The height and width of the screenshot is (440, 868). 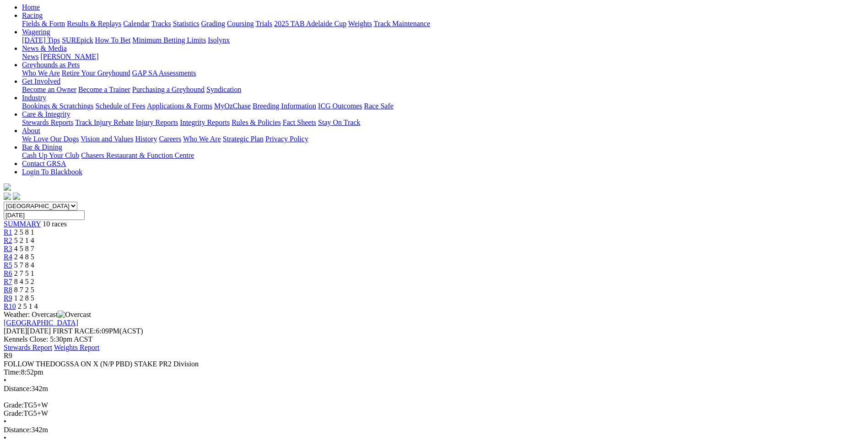 What do you see at coordinates (299, 122) in the screenshot?
I see `a: Fact Sheets` at bounding box center [299, 122].